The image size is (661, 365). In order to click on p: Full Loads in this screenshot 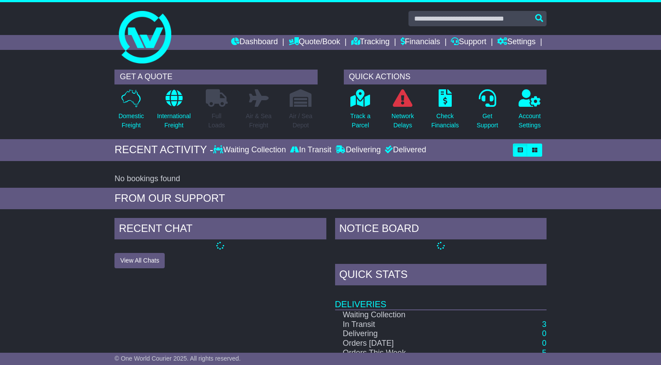, I will do `click(217, 121)`.